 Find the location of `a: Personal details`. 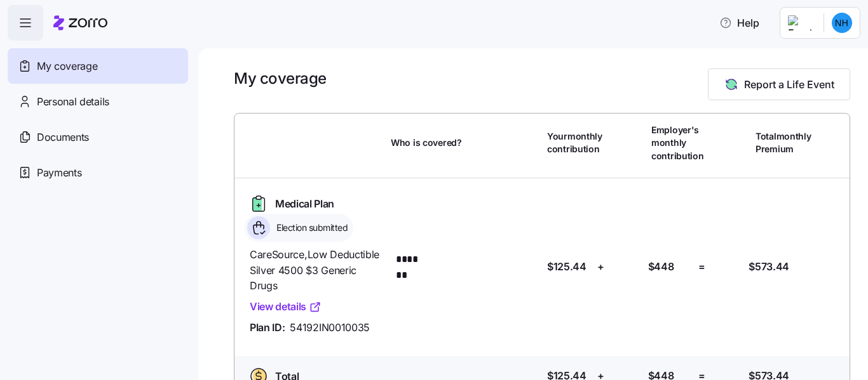

a: Personal details is located at coordinates (98, 101).